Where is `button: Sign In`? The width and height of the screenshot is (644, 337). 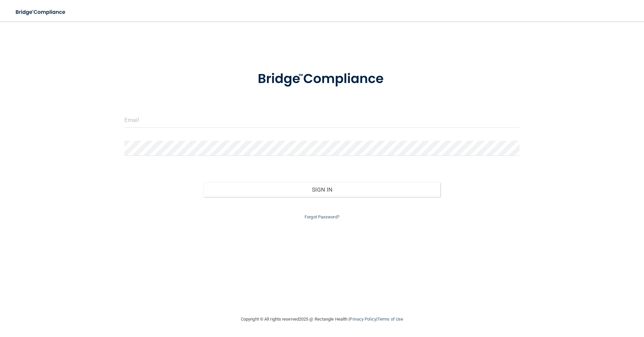
button: Sign In is located at coordinates (322, 190).